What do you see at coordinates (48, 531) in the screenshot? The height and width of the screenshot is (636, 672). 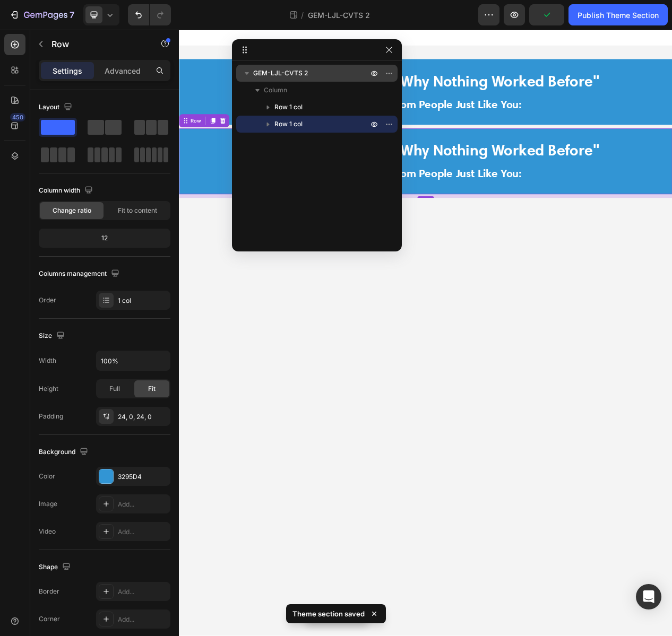 I see `div: Video` at bounding box center [48, 531].